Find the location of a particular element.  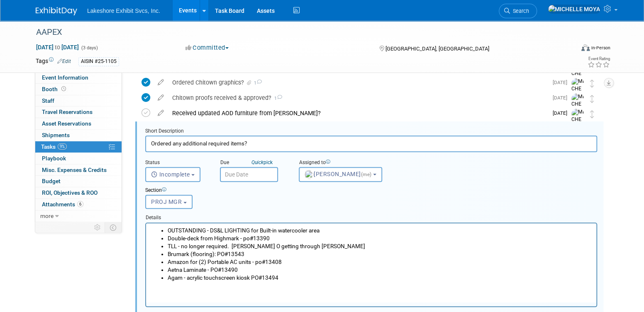

td: Toggle Event Tabs is located at coordinates (113, 228).